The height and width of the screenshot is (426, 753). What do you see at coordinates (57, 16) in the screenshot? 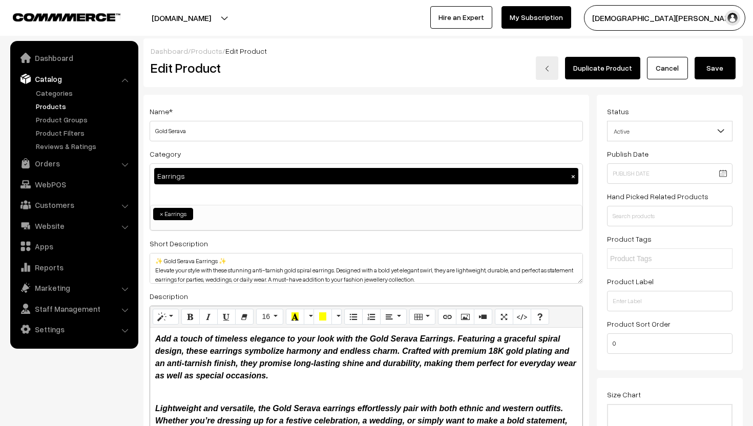
I see `a: COMMMERCE` at bounding box center [57, 16].